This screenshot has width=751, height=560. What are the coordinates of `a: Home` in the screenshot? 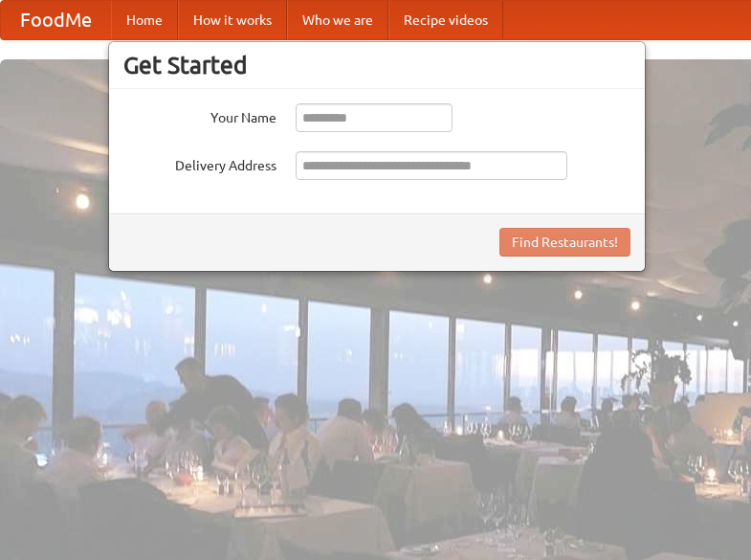 It's located at (145, 20).